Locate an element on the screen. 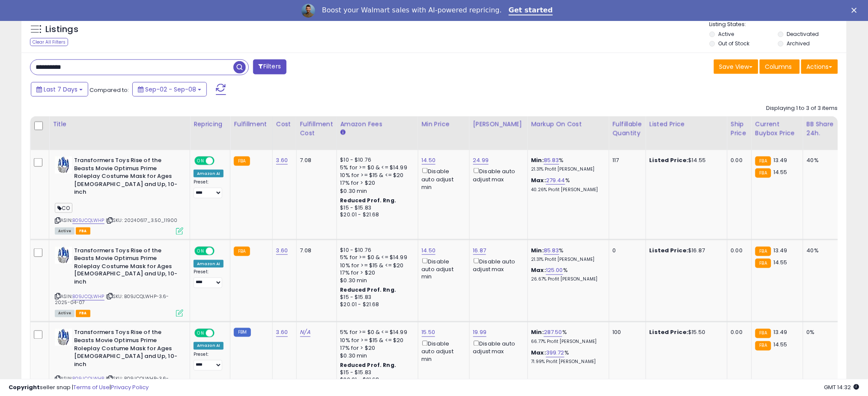  a: 279.44 is located at coordinates (555, 181).